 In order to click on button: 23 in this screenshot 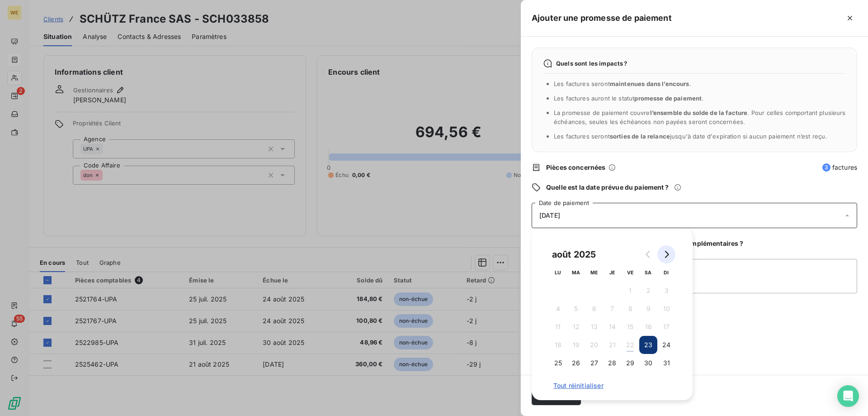, I will do `click(648, 344)`.